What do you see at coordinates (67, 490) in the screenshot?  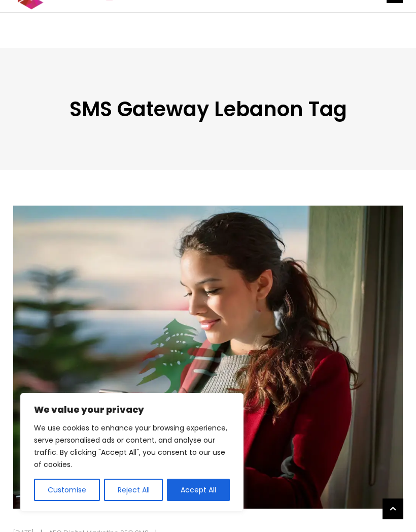 I see `button: Customise` at bounding box center [67, 490].